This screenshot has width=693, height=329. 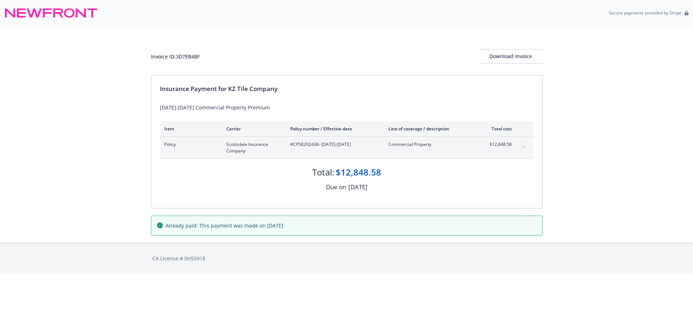 I want to click on div: Download Invoice, so click(x=510, y=56).